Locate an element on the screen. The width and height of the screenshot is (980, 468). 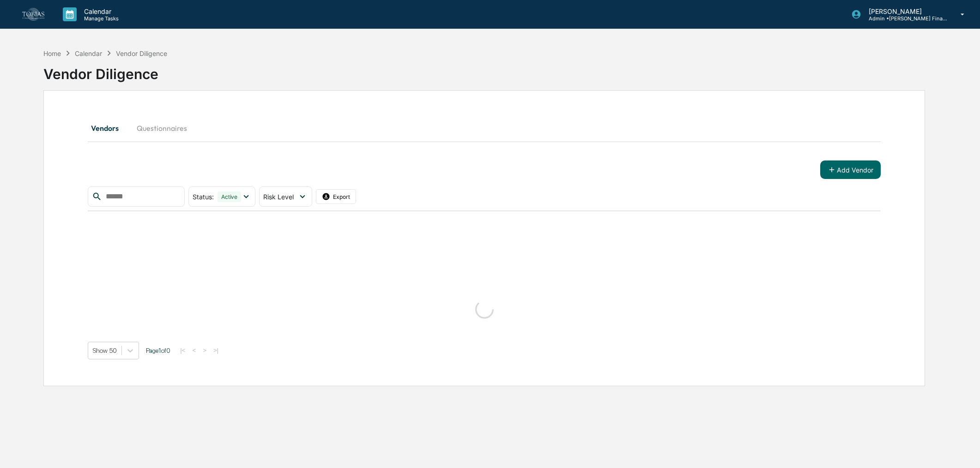
button: Vendors is located at coordinates (108, 128).